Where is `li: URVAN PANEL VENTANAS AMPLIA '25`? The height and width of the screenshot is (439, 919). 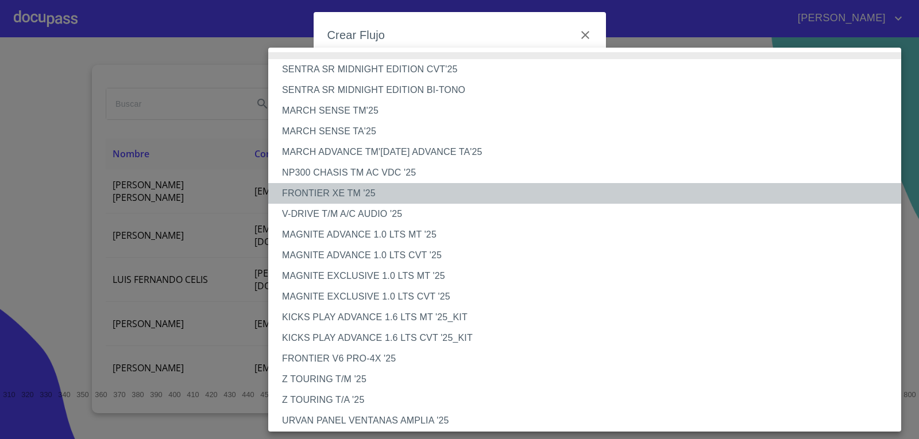 li: URVAN PANEL VENTANAS AMPLIA '25 is located at coordinates (589, 421).